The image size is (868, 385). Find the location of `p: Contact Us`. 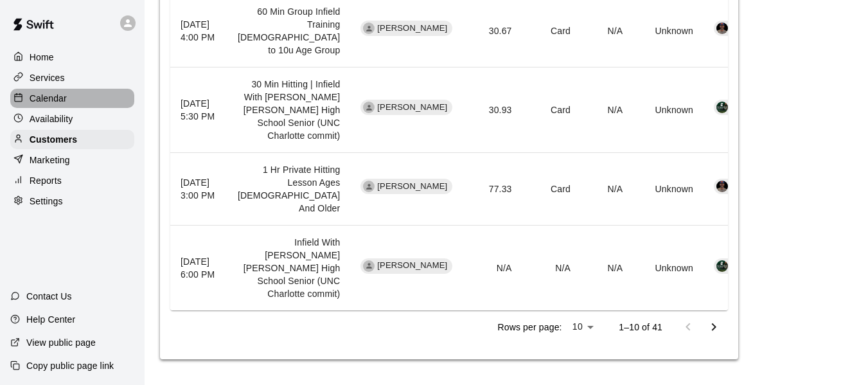

p: Contact Us is located at coordinates (49, 296).